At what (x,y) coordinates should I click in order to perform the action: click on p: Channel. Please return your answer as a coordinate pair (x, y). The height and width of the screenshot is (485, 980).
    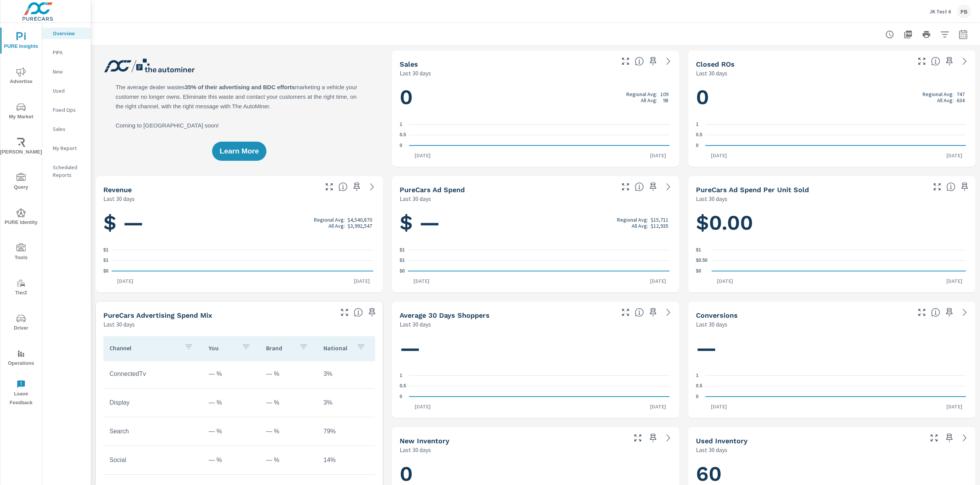
    Looking at the image, I should click on (144, 348).